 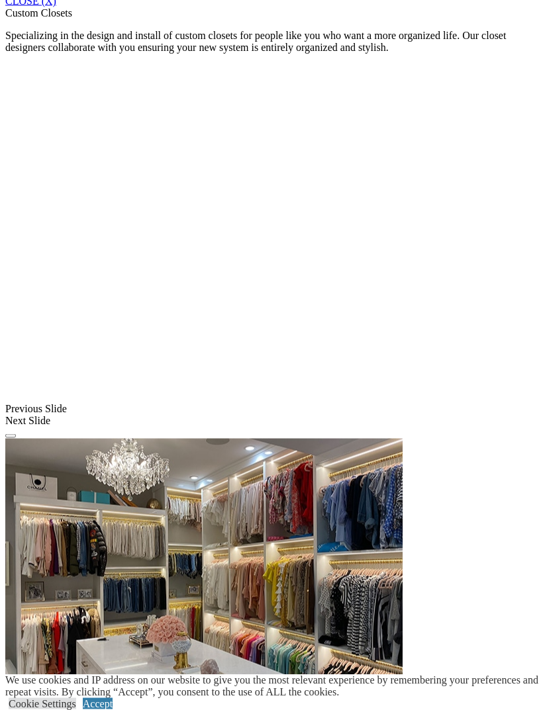 What do you see at coordinates (42, 704) in the screenshot?
I see `a: Cookie Settings` at bounding box center [42, 704].